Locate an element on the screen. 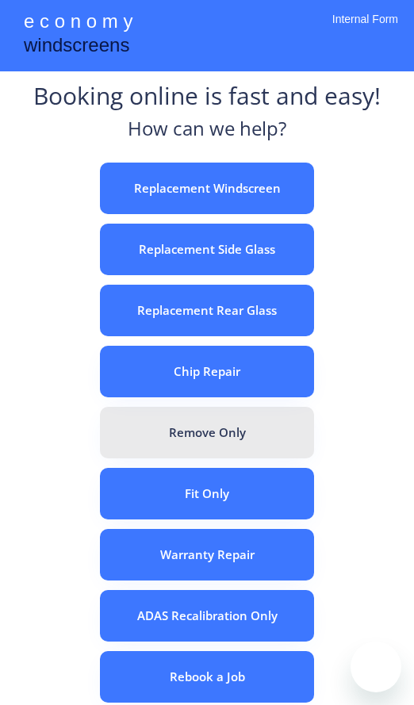  button: Remove Only is located at coordinates (207, 432).